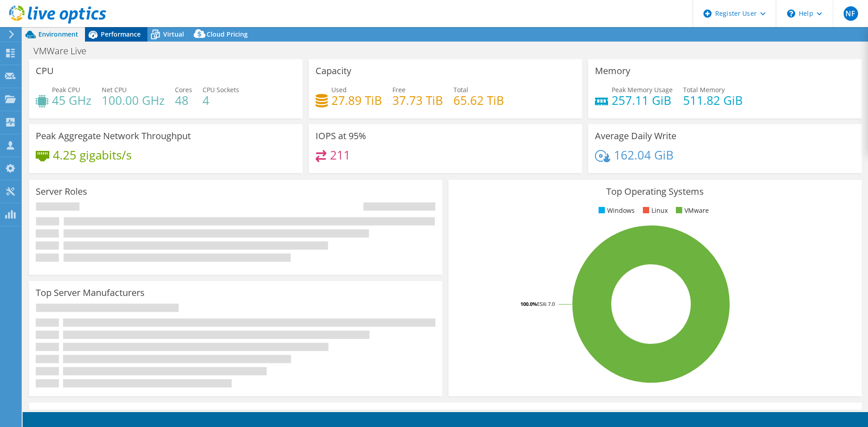 This screenshot has height=427, width=868. What do you see at coordinates (851, 13) in the screenshot?
I see `span: NF` at bounding box center [851, 13].